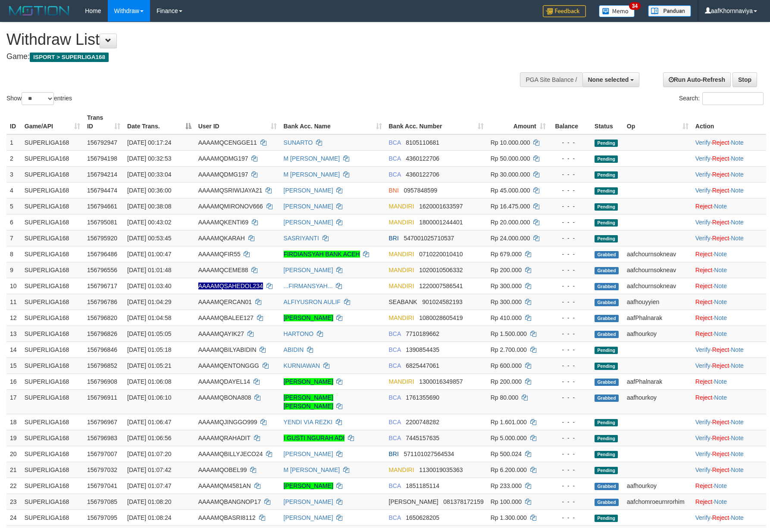 This screenshot has width=770, height=528. What do you see at coordinates (393, 190) in the screenshot?
I see `span: BNI` at bounding box center [393, 190].